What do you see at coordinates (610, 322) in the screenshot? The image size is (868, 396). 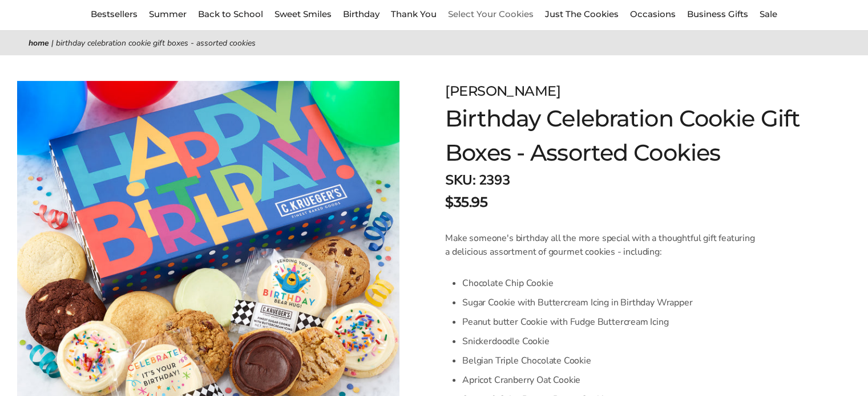 I see `li: Peanut butter Cookie with Fudge Buttercream Icing` at bounding box center [610, 322].